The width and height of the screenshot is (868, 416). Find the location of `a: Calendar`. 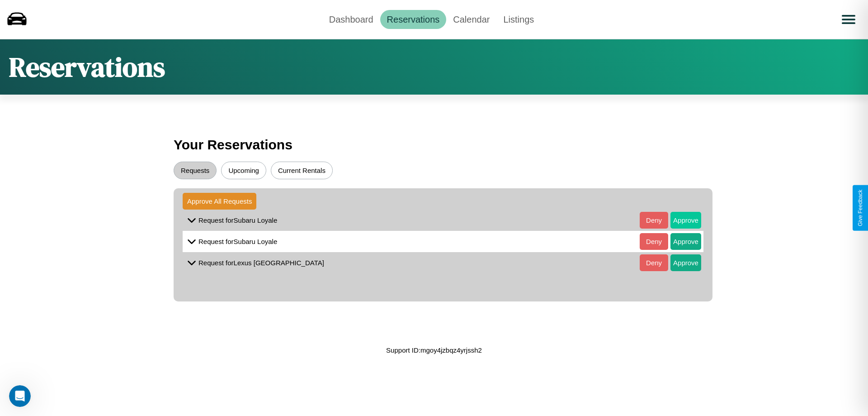

a: Calendar is located at coordinates (471, 20).